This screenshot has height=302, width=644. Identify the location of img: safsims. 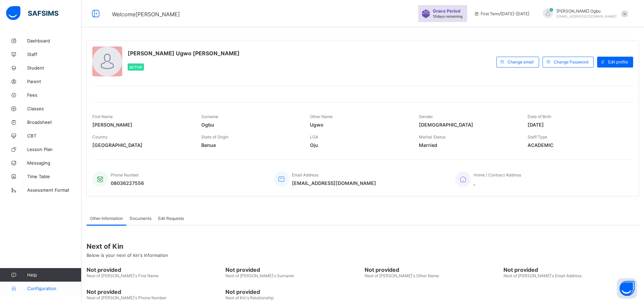
(32, 13).